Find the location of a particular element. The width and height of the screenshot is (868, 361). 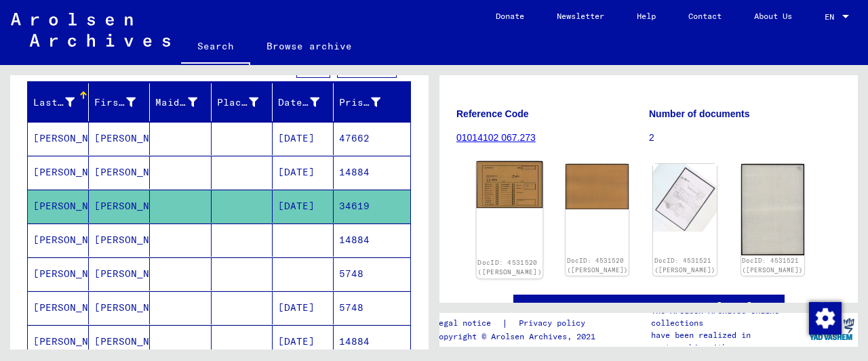

a: Browse archive is located at coordinates (309, 46).